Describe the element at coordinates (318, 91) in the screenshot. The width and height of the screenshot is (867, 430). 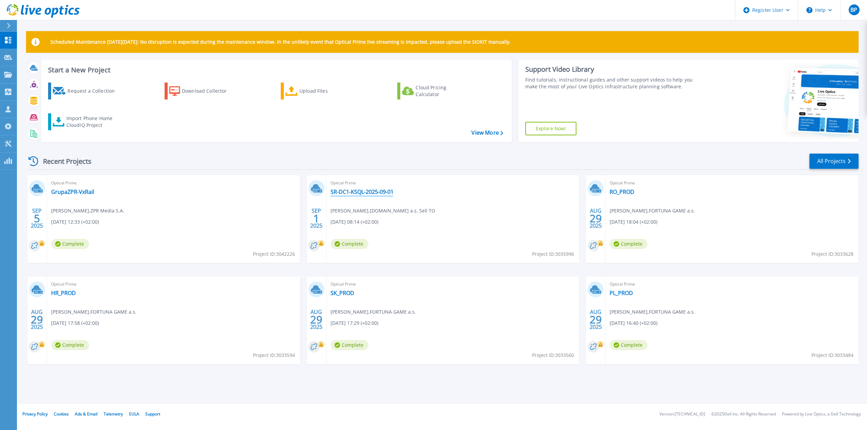
I see `a: Upload Files` at that location.